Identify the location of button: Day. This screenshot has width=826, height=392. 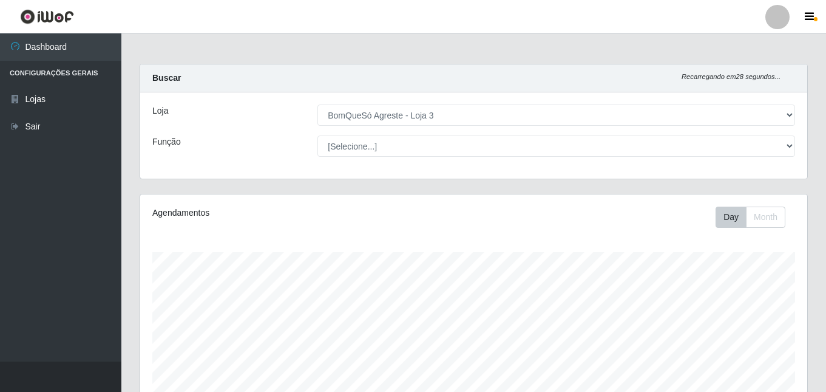
(731, 217).